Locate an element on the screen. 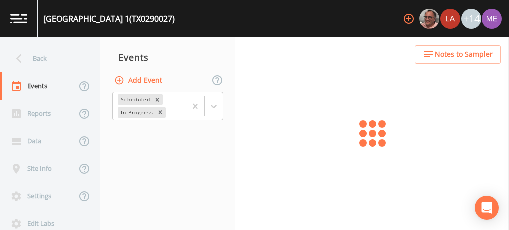 The height and width of the screenshot is (230, 509). div: Lauren Saenz is located at coordinates (450, 19).